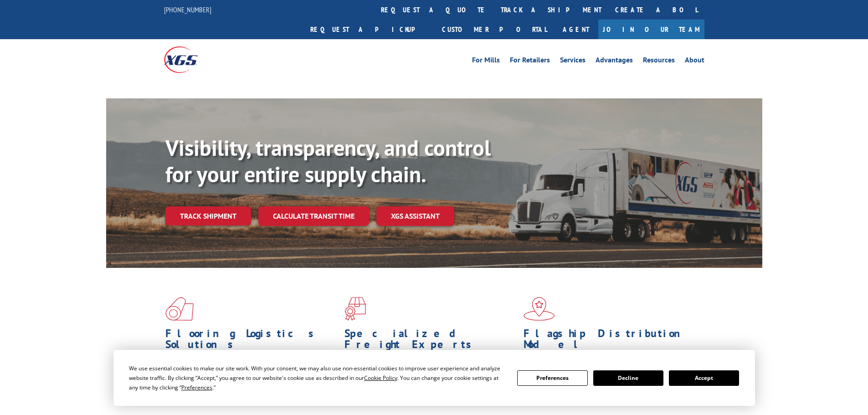  What do you see at coordinates (486, 61) in the screenshot?
I see `a: For Mills` at bounding box center [486, 61].